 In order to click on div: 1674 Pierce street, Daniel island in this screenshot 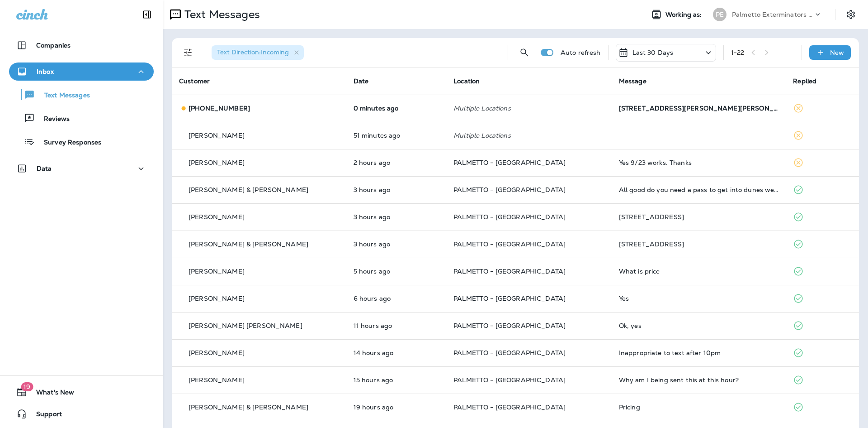, I will do `click(699, 108)`.